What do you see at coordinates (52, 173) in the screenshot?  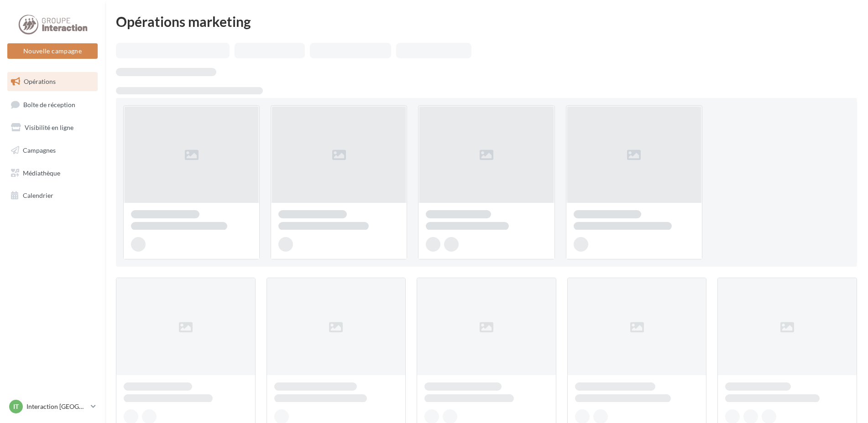 I see `a: Médiathèque` at bounding box center [52, 173].